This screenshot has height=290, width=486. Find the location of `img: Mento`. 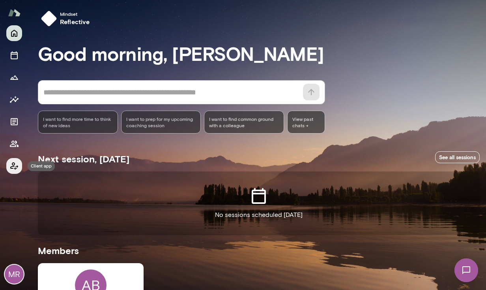

img: Mento is located at coordinates (14, 13).